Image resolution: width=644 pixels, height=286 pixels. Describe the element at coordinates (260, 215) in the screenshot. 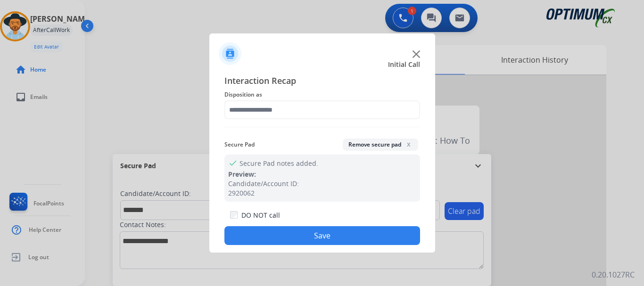

I see `label: DO NOT call` at that location.